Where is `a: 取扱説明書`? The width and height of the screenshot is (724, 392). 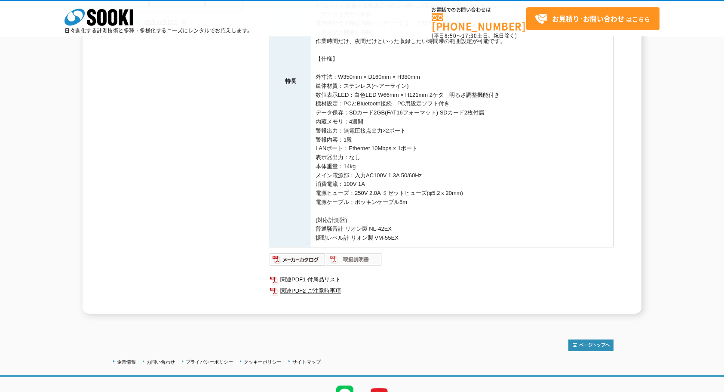
a: 取扱説明書 is located at coordinates (354, 261).